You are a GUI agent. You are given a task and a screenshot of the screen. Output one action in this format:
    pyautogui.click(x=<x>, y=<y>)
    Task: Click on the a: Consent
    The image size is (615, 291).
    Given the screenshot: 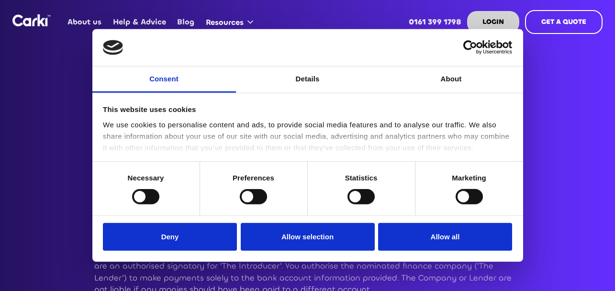 What is the action you would take?
    pyautogui.click(x=164, y=79)
    